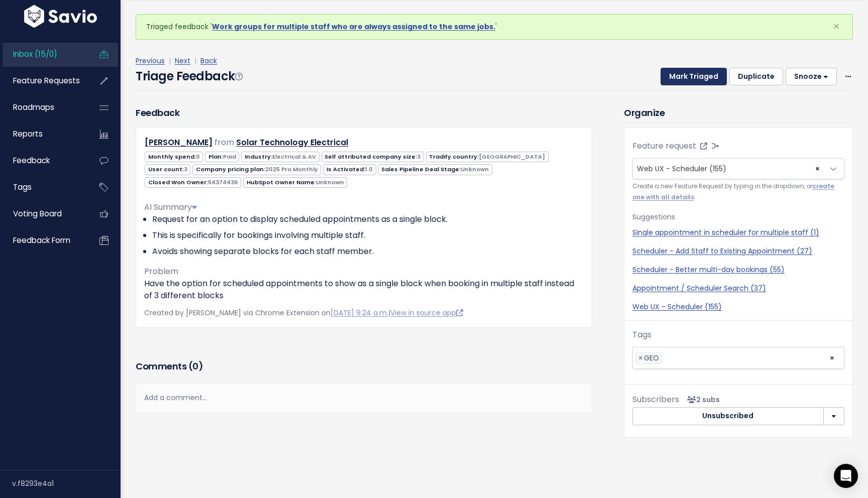 The image size is (868, 498). Describe the element at coordinates (34, 107) in the screenshot. I see `span: Roadmaps` at that location.